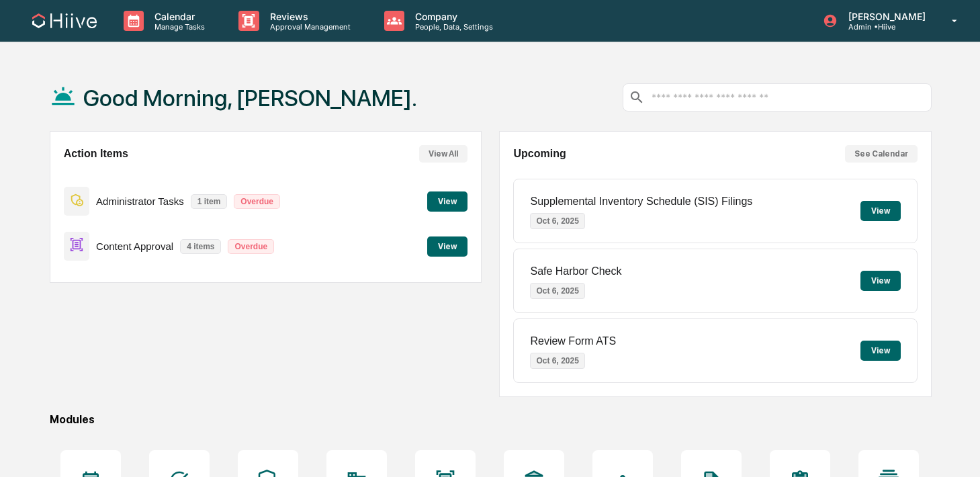  I want to click on h2: Action Items, so click(96, 154).